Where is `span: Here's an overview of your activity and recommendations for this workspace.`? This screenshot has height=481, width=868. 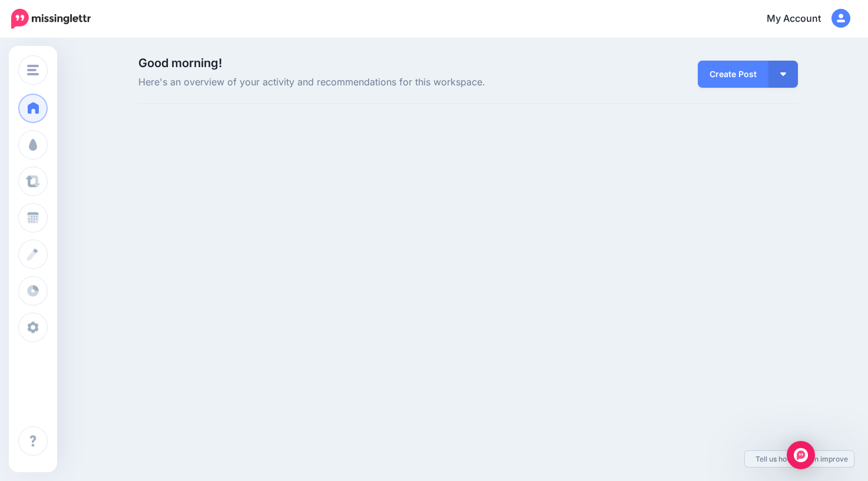 span: Here's an overview of your activity and recommendations for this workspace. is located at coordinates (355, 83).